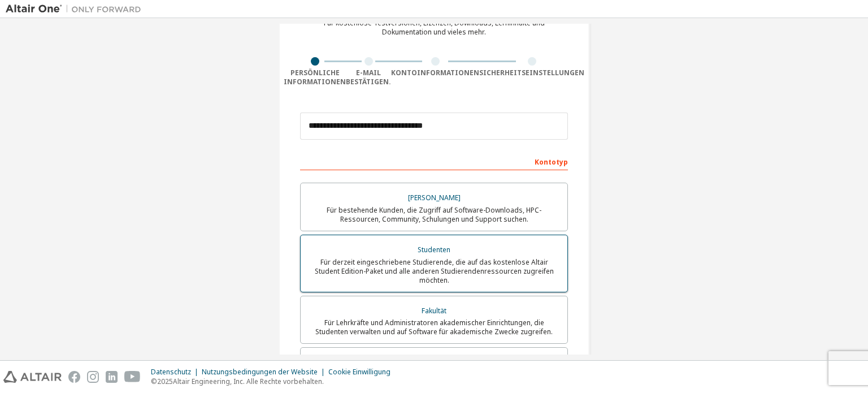  Describe the element at coordinates (259, 371) in the screenshot. I see `font: Nutzungsbedingungen der Website` at that location.